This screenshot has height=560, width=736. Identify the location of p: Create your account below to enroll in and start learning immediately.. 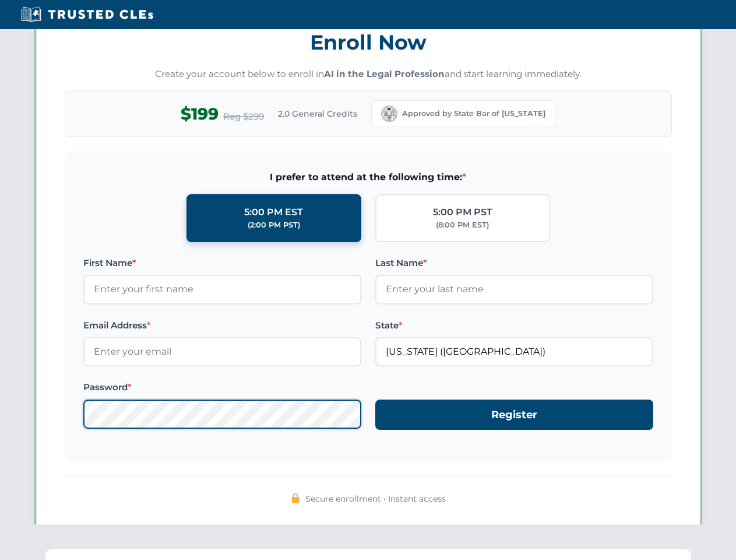
(368, 74).